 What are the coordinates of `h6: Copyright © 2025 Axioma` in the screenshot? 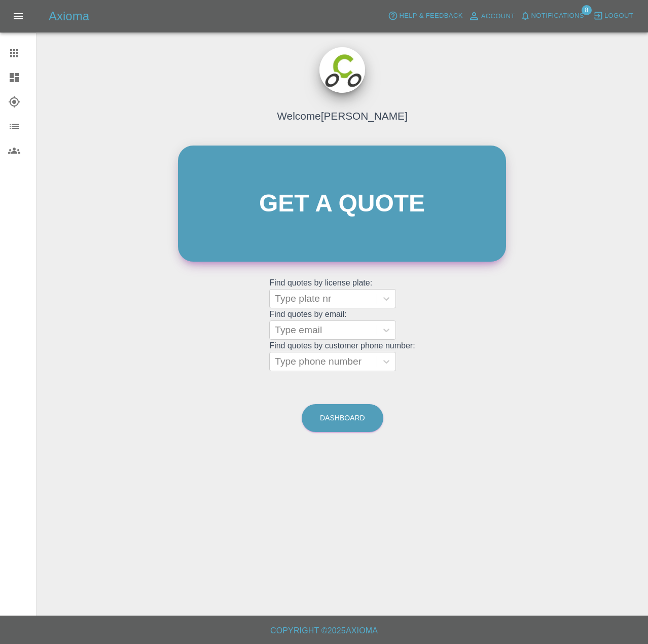 It's located at (324, 630).